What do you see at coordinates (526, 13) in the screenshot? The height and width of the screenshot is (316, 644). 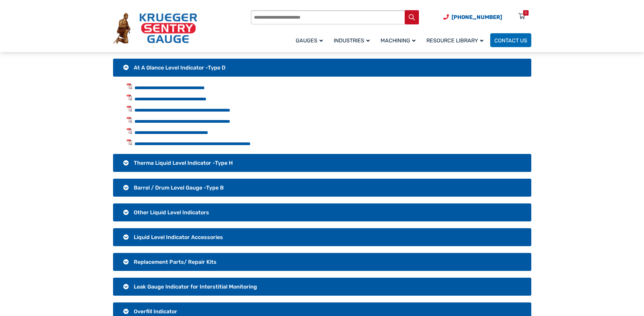 I see `div: 0` at bounding box center [526, 13].